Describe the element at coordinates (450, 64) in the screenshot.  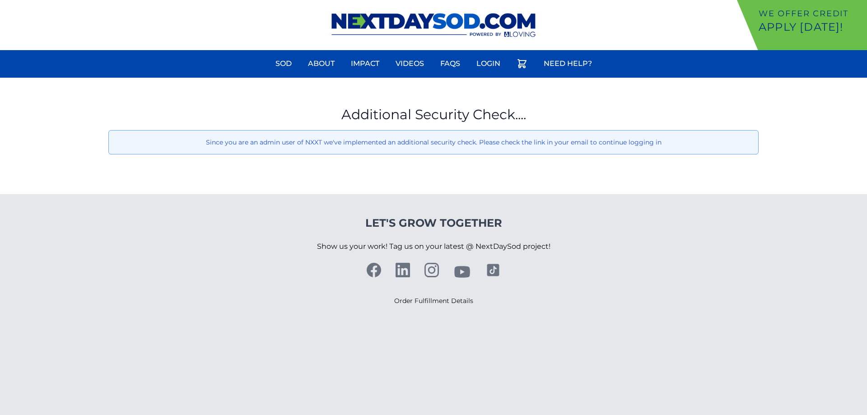
I see `a: FAQs` at that location.